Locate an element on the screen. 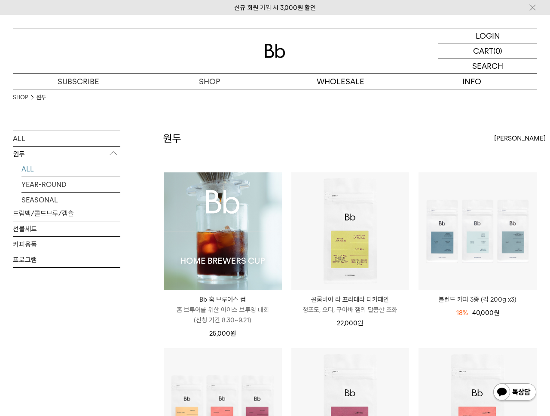 This screenshot has height=416, width=550. p: 블렌드 커피 3종 (각 200g x3) is located at coordinates (478, 300).